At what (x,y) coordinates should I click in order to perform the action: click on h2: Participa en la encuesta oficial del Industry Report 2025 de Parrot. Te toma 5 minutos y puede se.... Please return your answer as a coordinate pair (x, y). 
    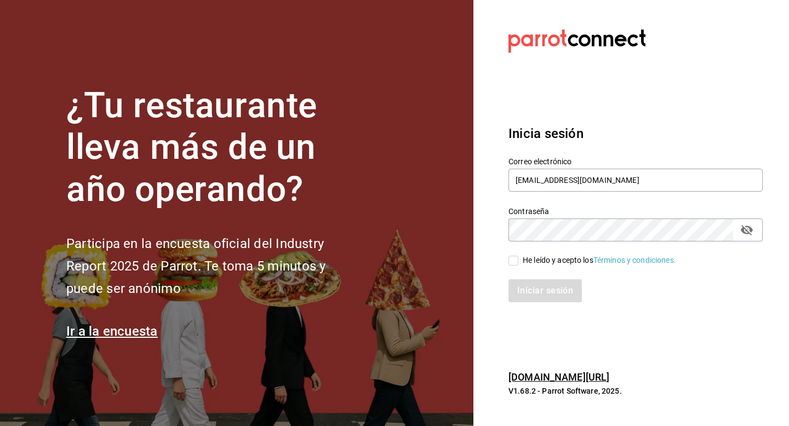
    Looking at the image, I should click on (214, 266).